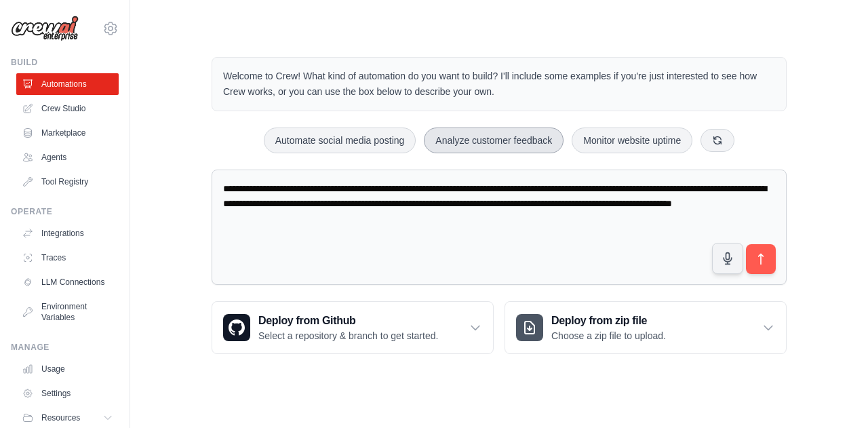  I want to click on a: Usage, so click(67, 369).